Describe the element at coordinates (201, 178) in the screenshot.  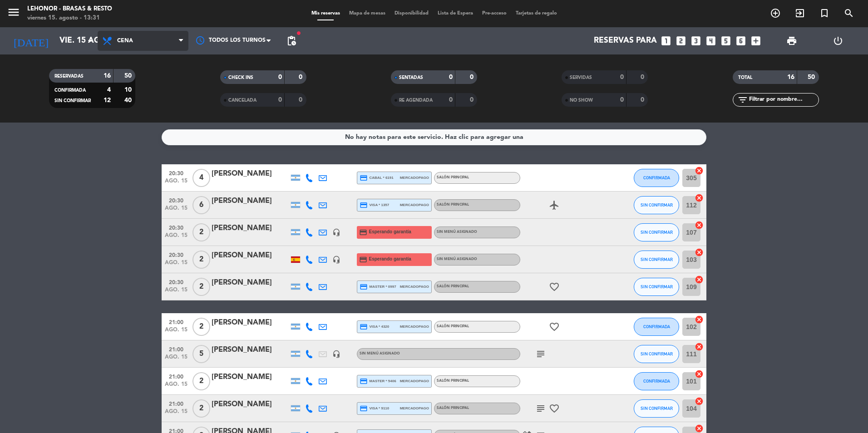
I see `span: 4` at that location.